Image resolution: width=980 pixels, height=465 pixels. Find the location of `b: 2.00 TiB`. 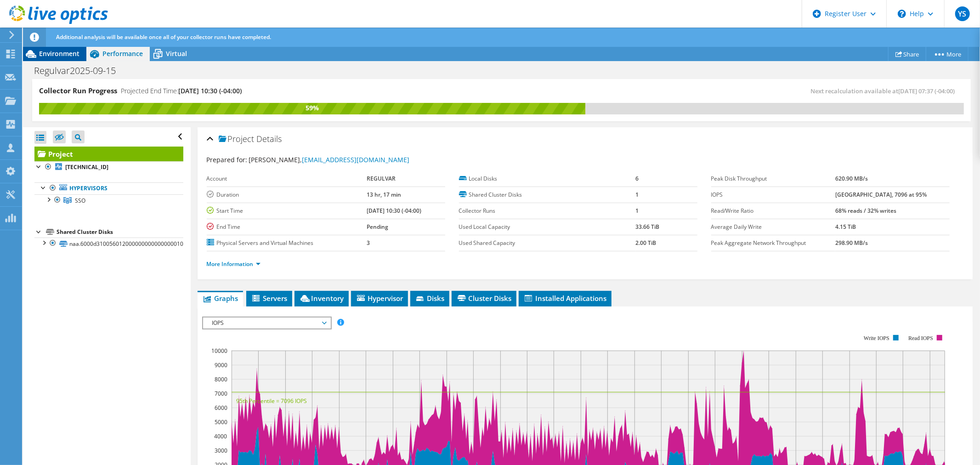

b: 2.00 TiB is located at coordinates (645, 243).